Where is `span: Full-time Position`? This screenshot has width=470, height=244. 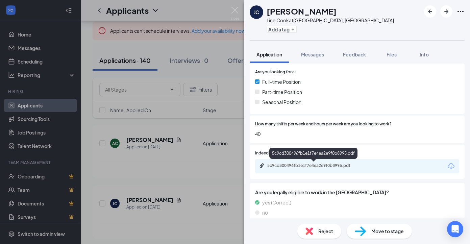
span: Full-time Position is located at coordinates (281, 82).